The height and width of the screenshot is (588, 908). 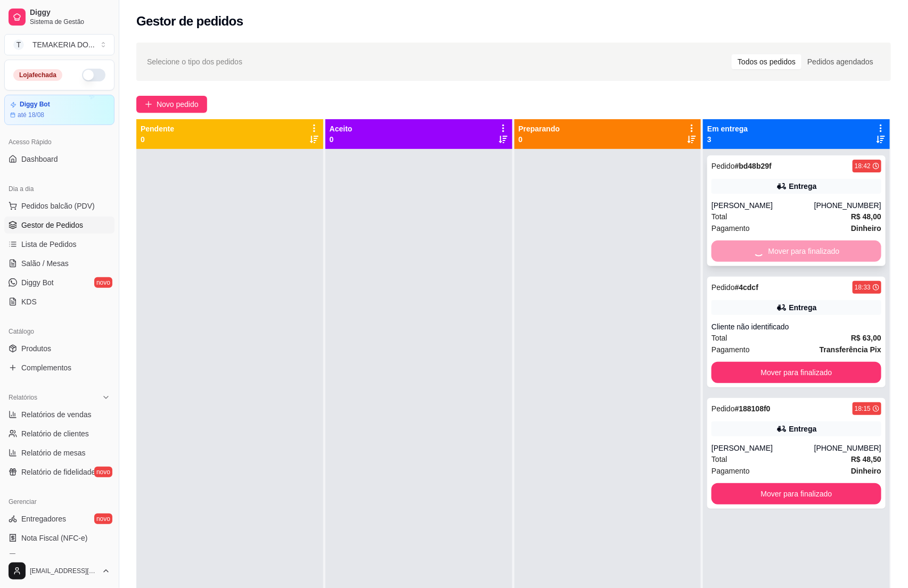 What do you see at coordinates (59, 414) in the screenshot?
I see `a: Relatórios de vendas` at bounding box center [59, 414].